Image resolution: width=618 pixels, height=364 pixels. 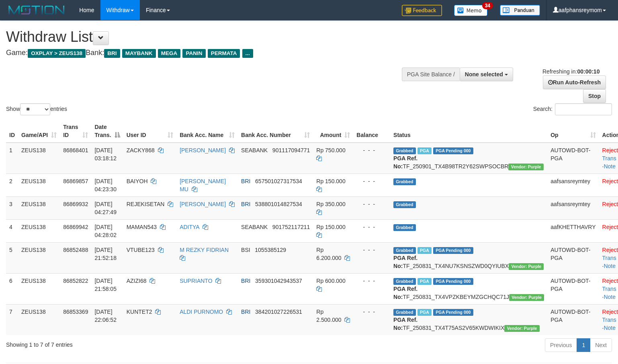 I want to click on input: Search:, so click(x=584, y=109).